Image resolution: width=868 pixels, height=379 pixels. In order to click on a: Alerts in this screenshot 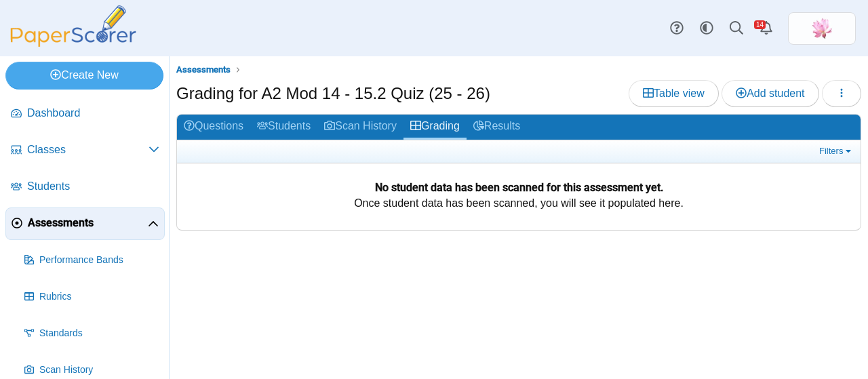, I will do `click(766, 29)`.